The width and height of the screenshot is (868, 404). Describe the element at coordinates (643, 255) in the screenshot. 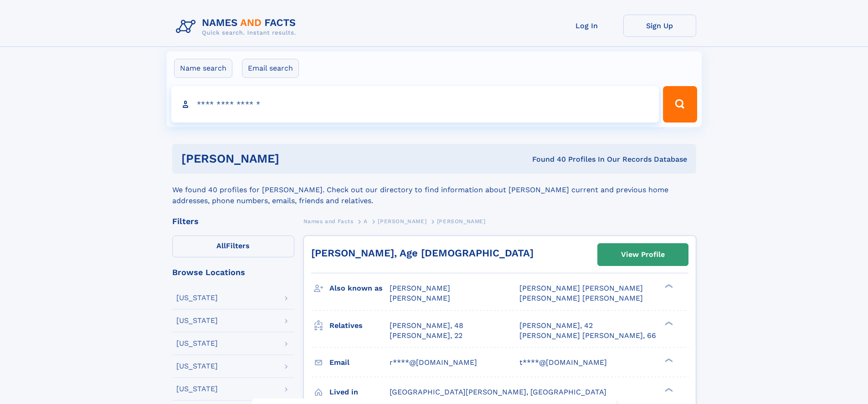

I see `a: View Profile` at that location.